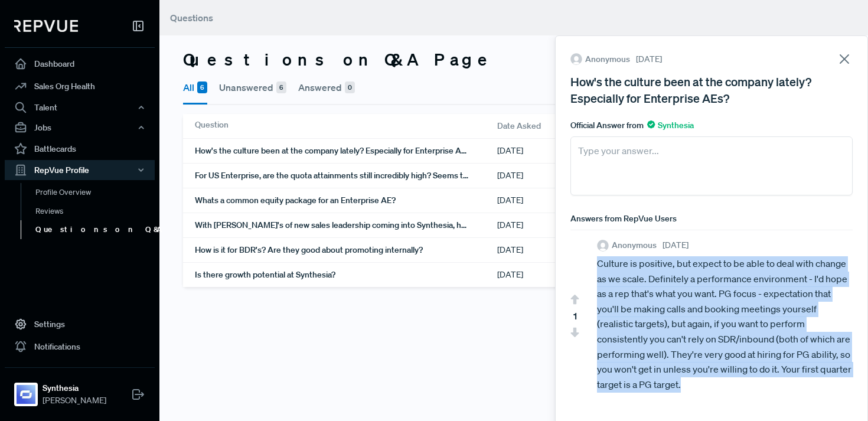 The image size is (868, 421). I want to click on div: Date Asked, so click(550, 126).